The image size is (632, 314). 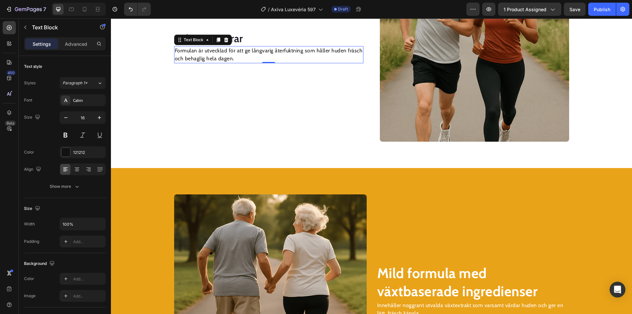 What do you see at coordinates (89, 100) in the screenshot?
I see `div: Cabin` at bounding box center [89, 100].